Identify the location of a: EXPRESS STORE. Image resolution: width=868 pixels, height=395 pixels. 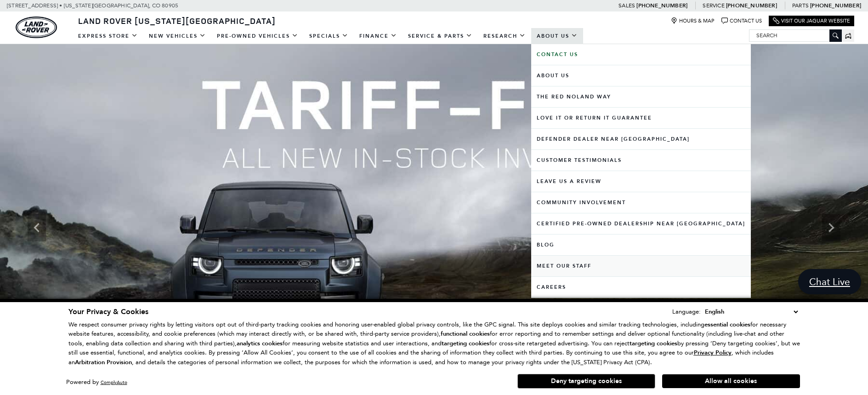
(108, 36).